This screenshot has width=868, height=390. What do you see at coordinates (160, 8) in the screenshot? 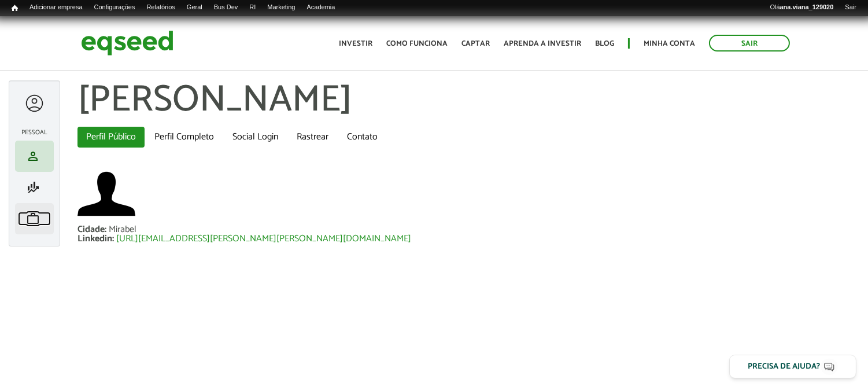
I see `a: Relatórios` at bounding box center [160, 8].